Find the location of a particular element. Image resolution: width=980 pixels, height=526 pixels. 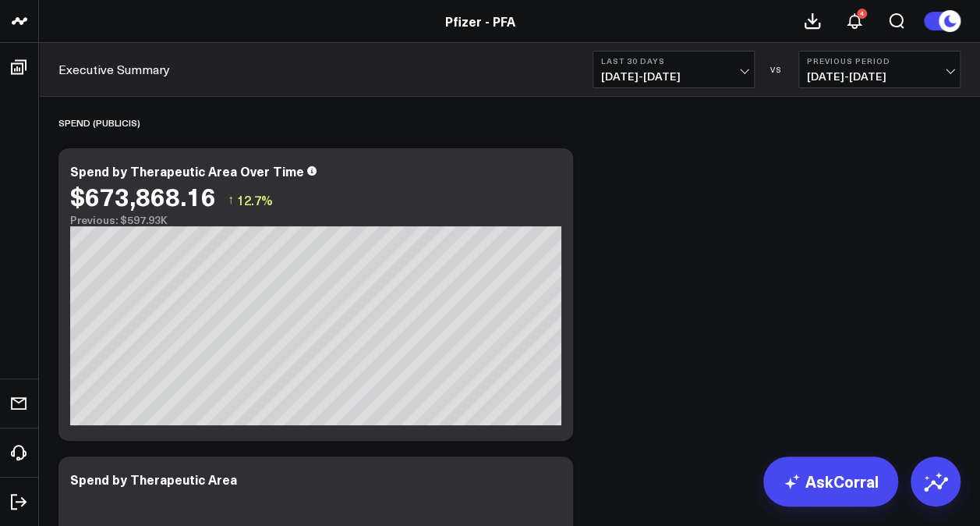

div: 4 is located at coordinates (861, 13).